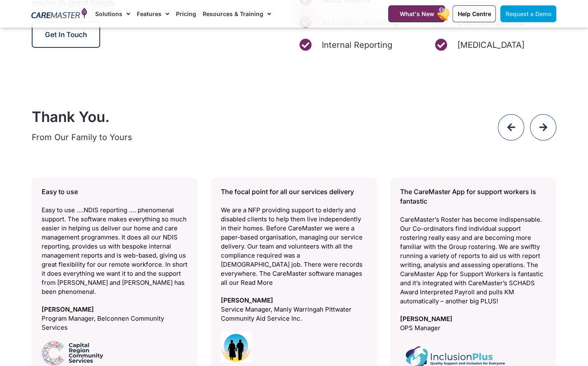 The width and height of the screenshot is (588, 366). I want to click on div: Easy to use ….NDIS reporting …. phenomenal support. The software makes everything so much easier ..., so click(114, 241).